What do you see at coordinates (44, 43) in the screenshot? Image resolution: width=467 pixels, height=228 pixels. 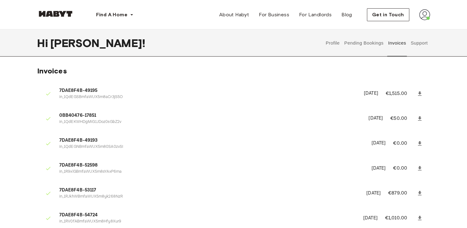 I see `span: Hi` at bounding box center [44, 43].